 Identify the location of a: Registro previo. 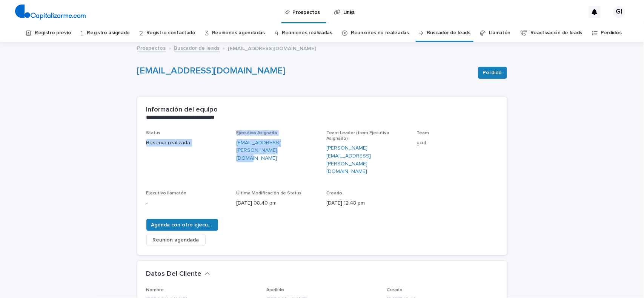
(53, 33).